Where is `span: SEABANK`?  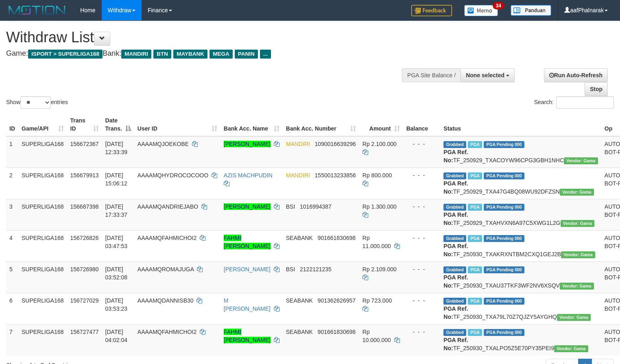
span: SEABANK is located at coordinates (300, 238).